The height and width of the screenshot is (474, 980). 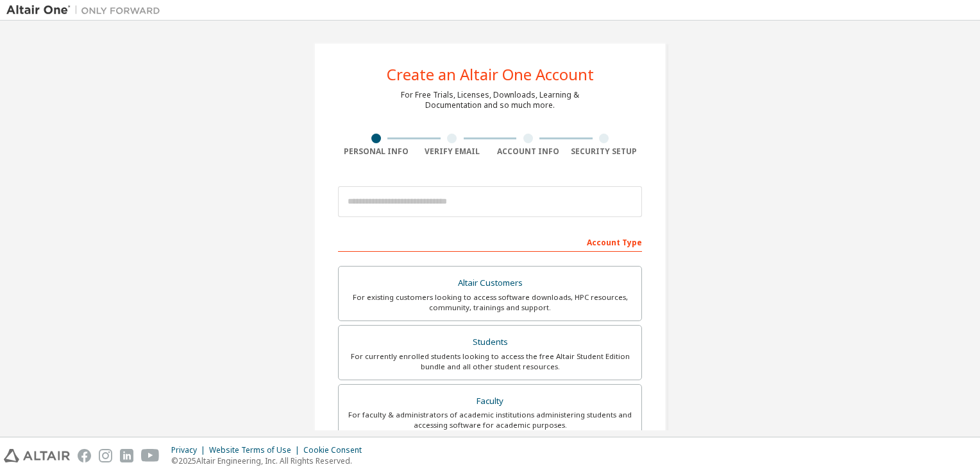 I want to click on div: Create an Altair One Account, so click(x=490, y=75).